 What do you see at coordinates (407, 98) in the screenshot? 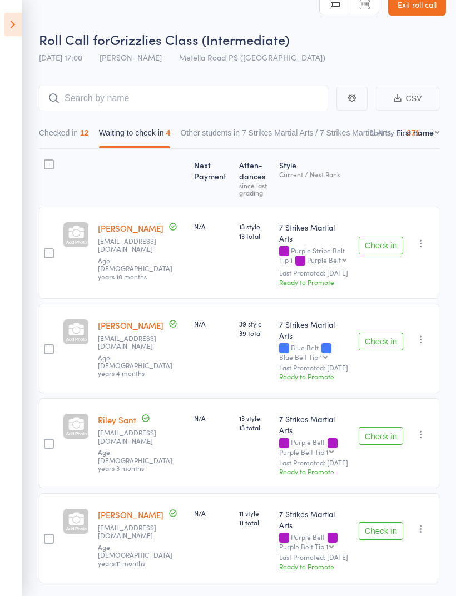
I see `button: CSV` at bounding box center [407, 98].